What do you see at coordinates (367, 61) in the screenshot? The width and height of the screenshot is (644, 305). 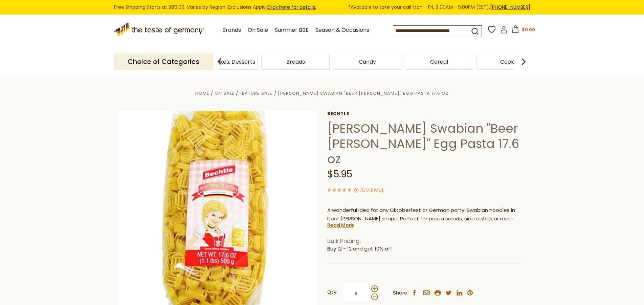 I see `span: Candy` at bounding box center [367, 61].